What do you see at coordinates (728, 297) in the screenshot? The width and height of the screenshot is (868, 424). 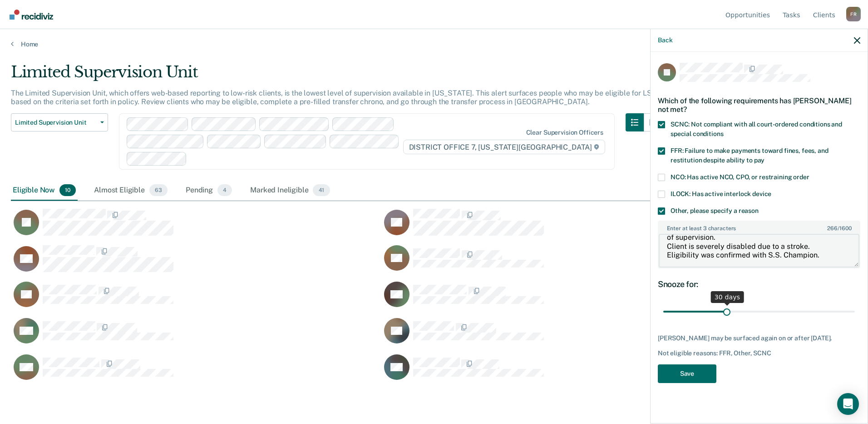 I see `div: 30 days` at bounding box center [728, 297].